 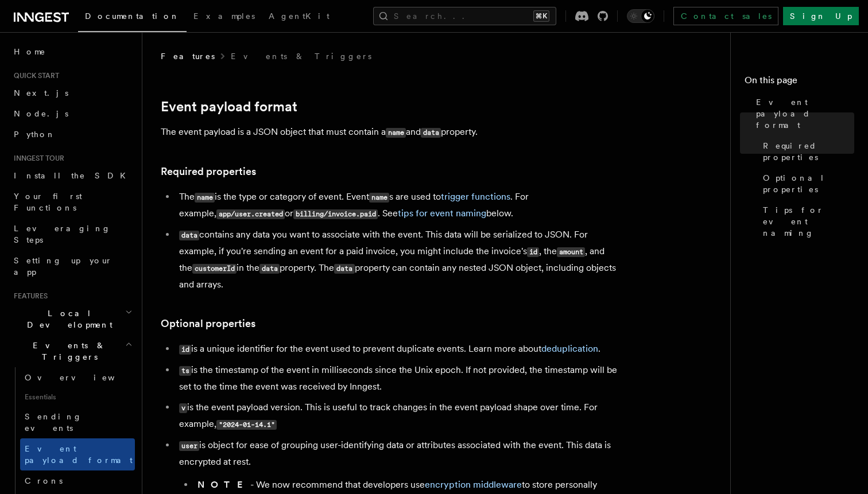 What do you see at coordinates (72, 351) in the screenshot?
I see `button: Events & Triggers` at bounding box center [72, 351].